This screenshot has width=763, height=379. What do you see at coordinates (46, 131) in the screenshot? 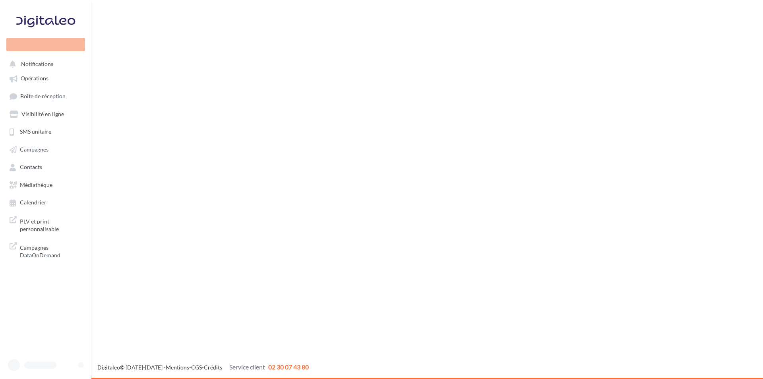
I see `a: SMS unitaire` at bounding box center [46, 131].